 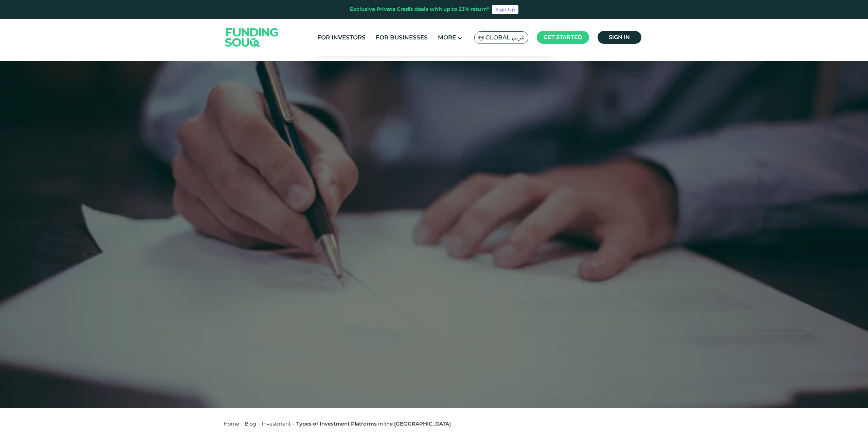 I want to click on span: More, so click(x=446, y=37).